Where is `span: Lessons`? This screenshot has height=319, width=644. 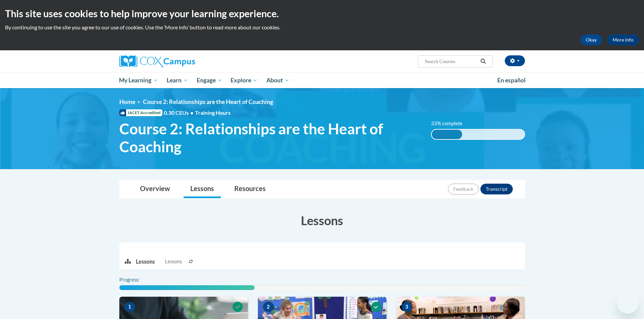
span: Lessons is located at coordinates (173, 262).